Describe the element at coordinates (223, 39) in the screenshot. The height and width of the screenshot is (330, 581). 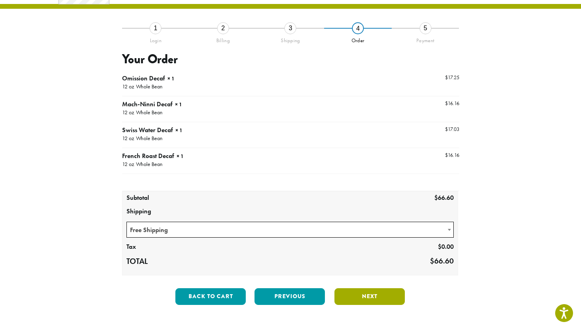
I see `div: Billing` at that location.